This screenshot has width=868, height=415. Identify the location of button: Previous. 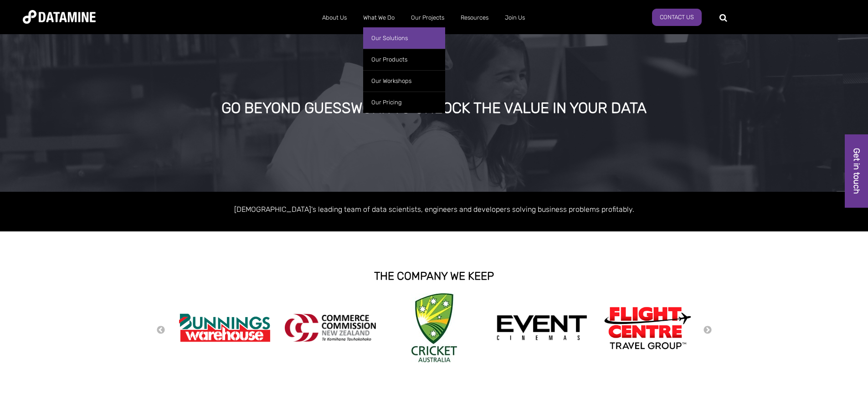
(160, 330).